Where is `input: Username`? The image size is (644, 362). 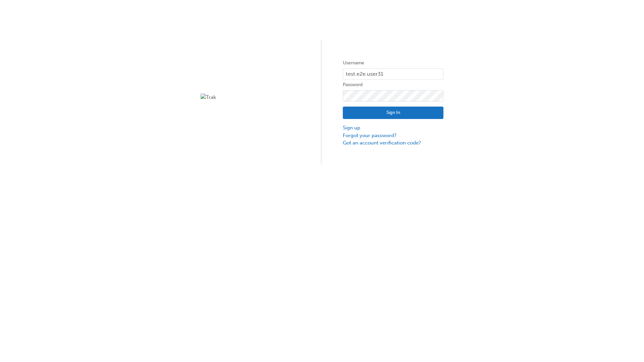
input: Username is located at coordinates (393, 74).